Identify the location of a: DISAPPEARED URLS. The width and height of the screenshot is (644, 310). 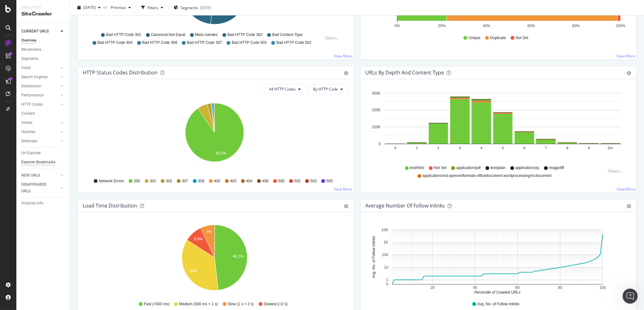
(40, 188).